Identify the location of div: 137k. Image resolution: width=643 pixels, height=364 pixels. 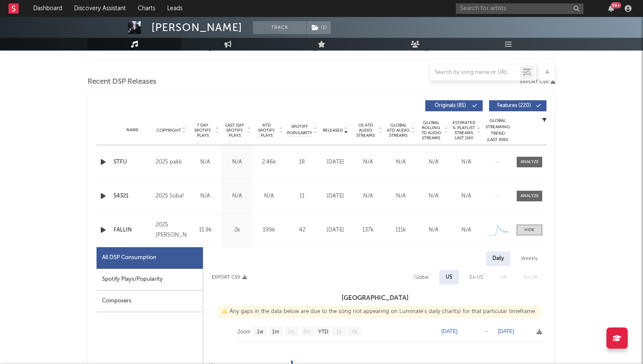
(368, 230).